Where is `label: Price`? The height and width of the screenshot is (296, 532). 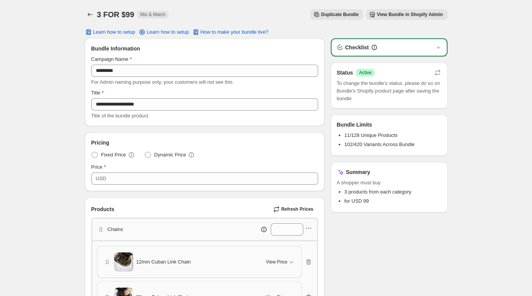 label: Price is located at coordinates (99, 167).